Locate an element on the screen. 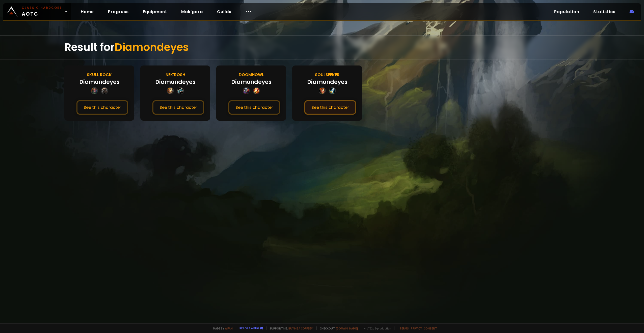 This screenshot has width=644, height=333. span: Support me, is located at coordinates (290, 328).